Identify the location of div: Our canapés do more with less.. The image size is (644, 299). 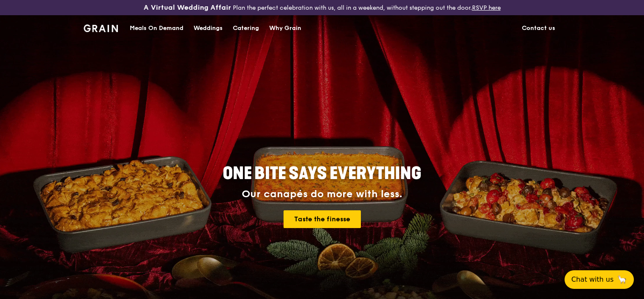
(322, 194).